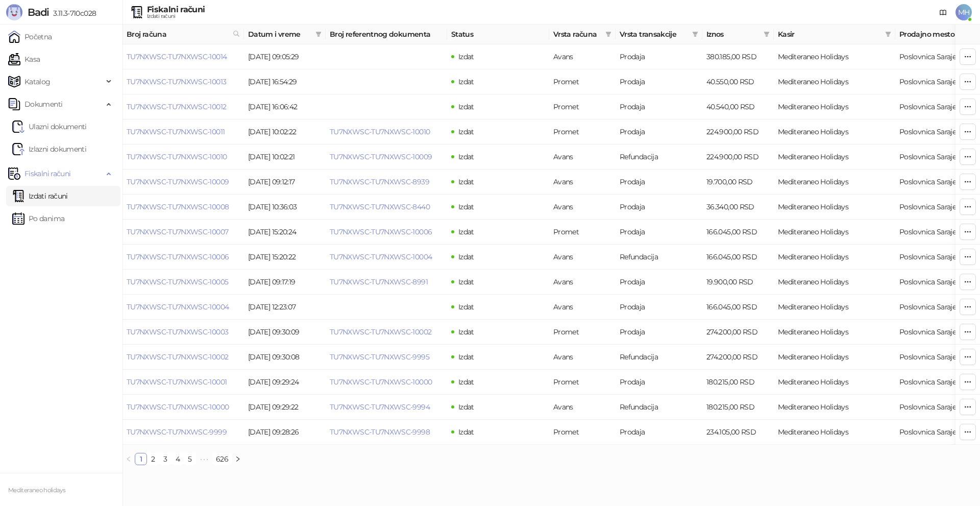 Image resolution: width=980 pixels, height=506 pixels. Describe the element at coordinates (738, 407) in the screenshot. I see `td: 180.215,00 RSD` at that location.